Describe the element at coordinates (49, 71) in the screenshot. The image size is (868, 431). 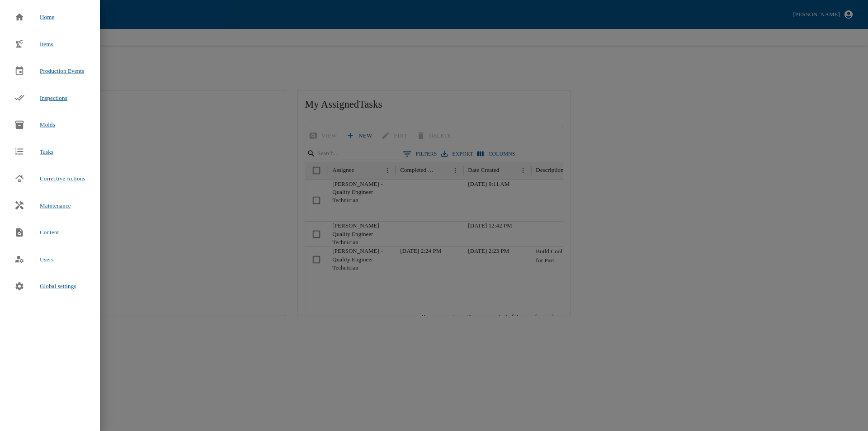
I see `a: Production Events` at that location.